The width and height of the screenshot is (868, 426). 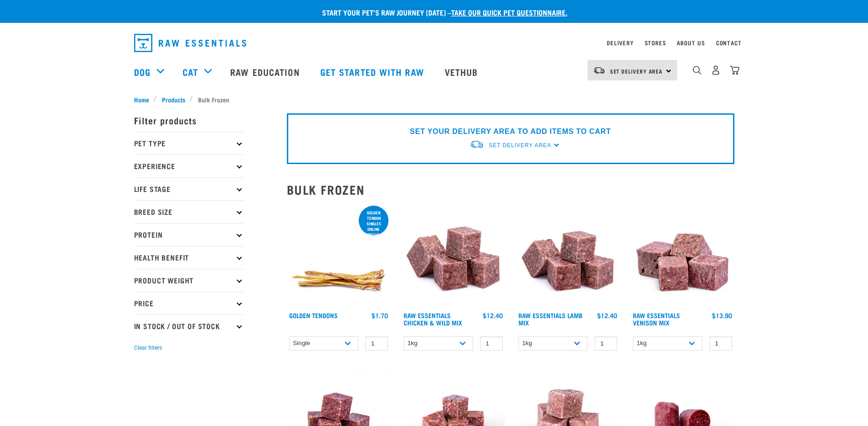 What do you see at coordinates (189, 211) in the screenshot?
I see `p: Breed Size` at bounding box center [189, 211].